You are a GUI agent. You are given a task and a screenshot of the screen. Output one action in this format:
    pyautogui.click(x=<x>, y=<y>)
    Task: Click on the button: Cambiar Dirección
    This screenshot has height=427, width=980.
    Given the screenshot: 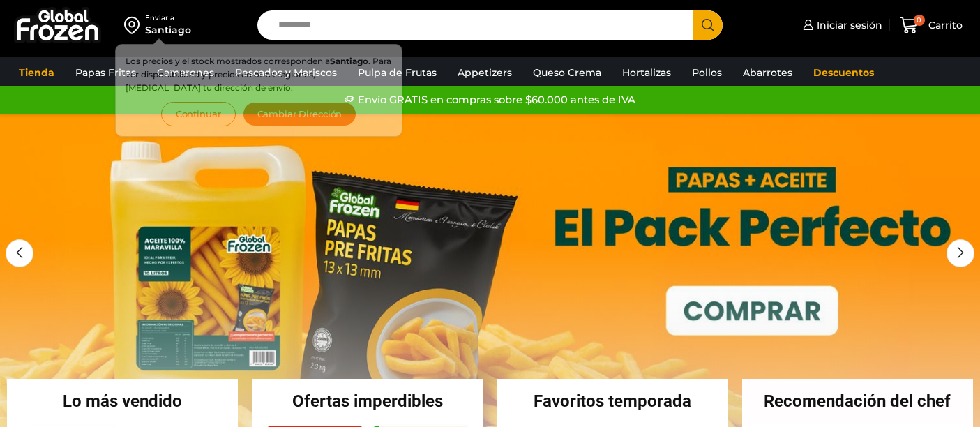 What is the action you would take?
    pyautogui.click(x=300, y=114)
    